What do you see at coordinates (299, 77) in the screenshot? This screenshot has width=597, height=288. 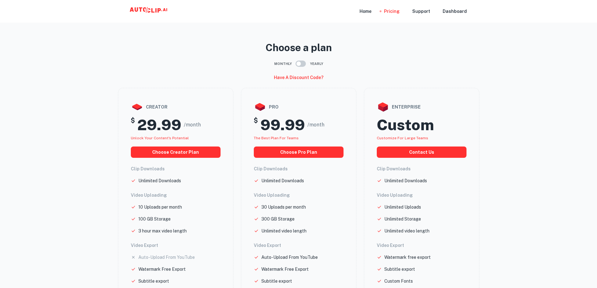 I see `button: Have a discount code?` at bounding box center [299, 77].